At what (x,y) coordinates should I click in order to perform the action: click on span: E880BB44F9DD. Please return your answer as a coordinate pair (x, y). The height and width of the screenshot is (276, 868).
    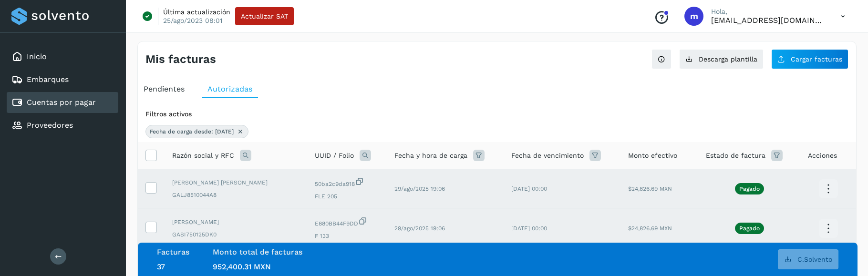
    Looking at the image, I should click on (347, 222).